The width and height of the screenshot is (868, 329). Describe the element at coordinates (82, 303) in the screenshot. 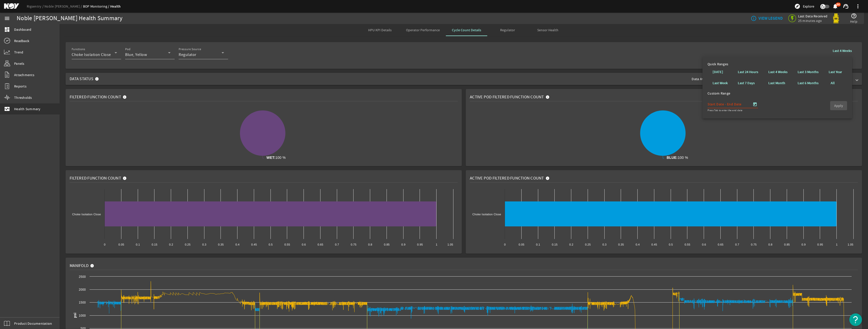

I see `text: 1500` at that location.